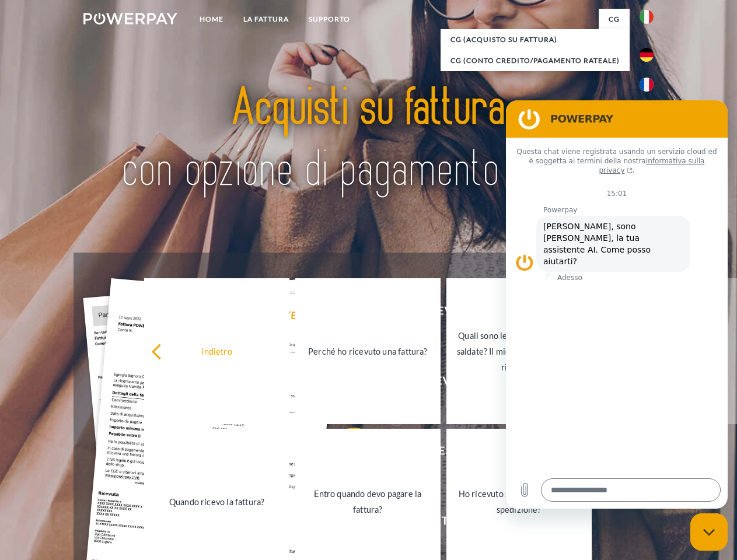 The width and height of the screenshot is (737, 560). Describe the element at coordinates (614, 20) in the screenshot. I see `a: CG` at that location.